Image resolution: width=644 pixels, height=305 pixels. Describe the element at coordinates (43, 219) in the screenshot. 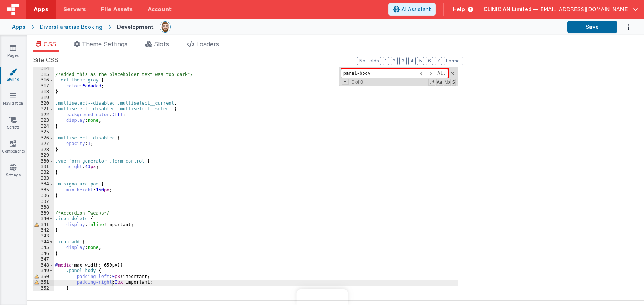

I see `div: 340` at that location.